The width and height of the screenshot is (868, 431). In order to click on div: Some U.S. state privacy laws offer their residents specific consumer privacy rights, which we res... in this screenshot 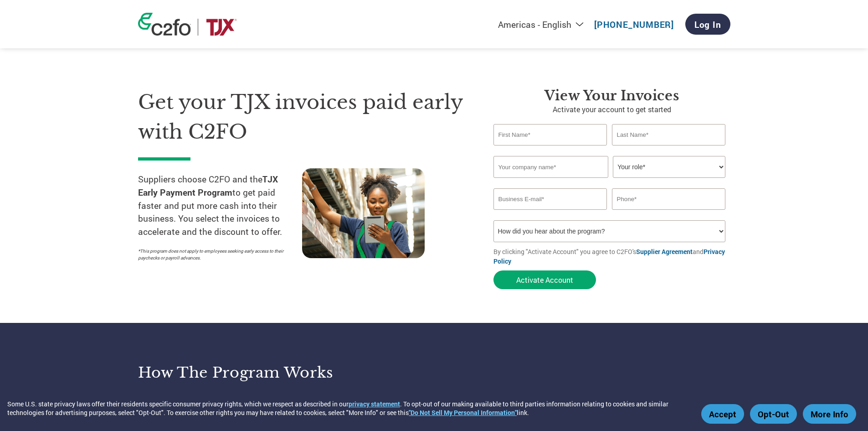, I will do `click(352, 408)`.